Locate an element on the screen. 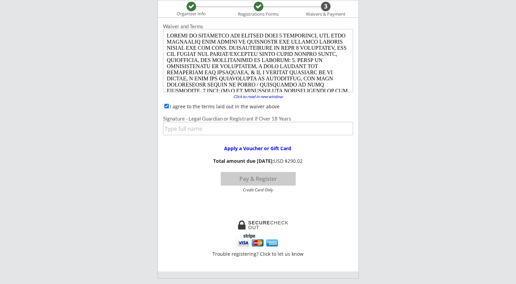 This screenshot has height=284, width=516. a: Click to read in new window is located at coordinates (258, 98).